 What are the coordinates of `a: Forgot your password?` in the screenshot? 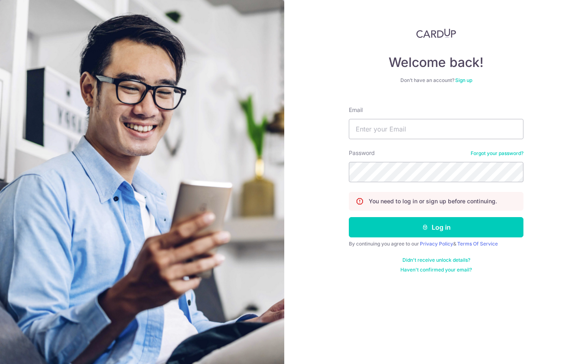 It's located at (497, 153).